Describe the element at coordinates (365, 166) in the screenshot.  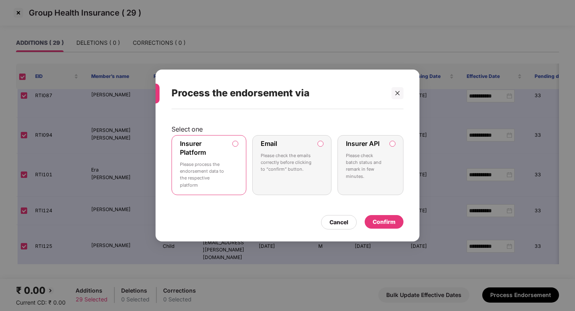
I see `p: Please check batch status and remark in few minutes.` at that location.